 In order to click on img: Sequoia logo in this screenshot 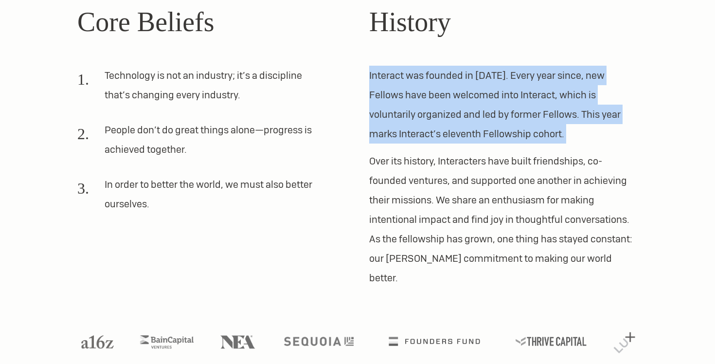, I will do `click(318, 341)`.